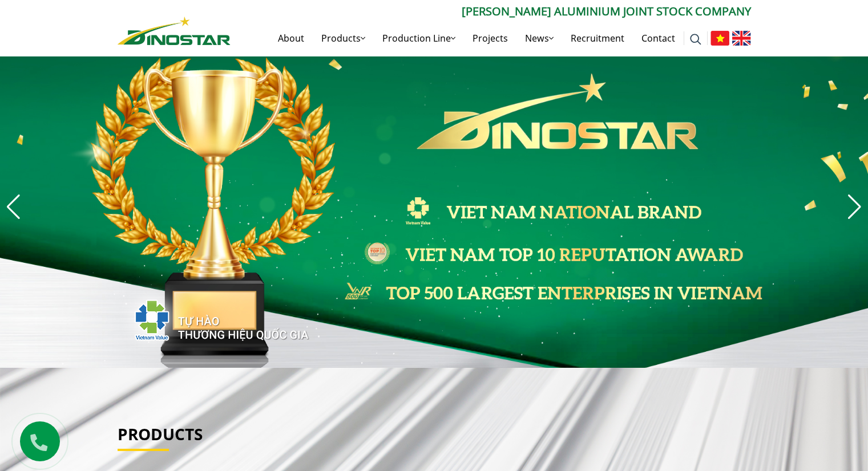 The height and width of the screenshot is (471, 868). Describe the element at coordinates (854, 207) in the screenshot. I see `div: Next slide` at that location.